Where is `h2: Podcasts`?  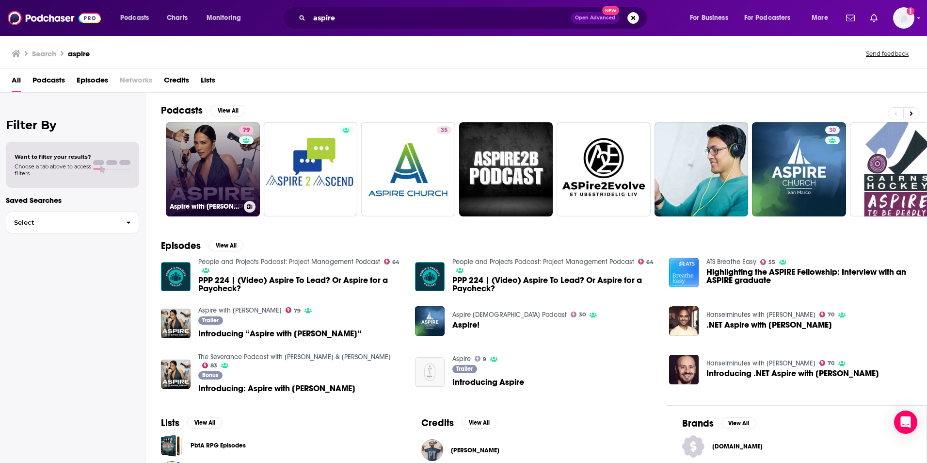 h2: Podcasts is located at coordinates (182, 110).